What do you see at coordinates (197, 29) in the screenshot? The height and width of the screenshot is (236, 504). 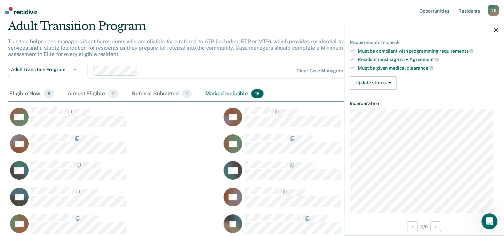 I see `div: Adult Transition Program` at bounding box center [197, 29].